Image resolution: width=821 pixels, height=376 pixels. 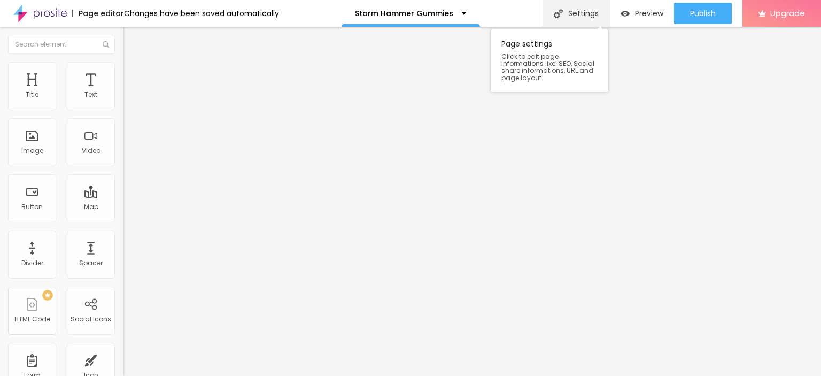 I want to click on div: Page settings, so click(x=549, y=60).